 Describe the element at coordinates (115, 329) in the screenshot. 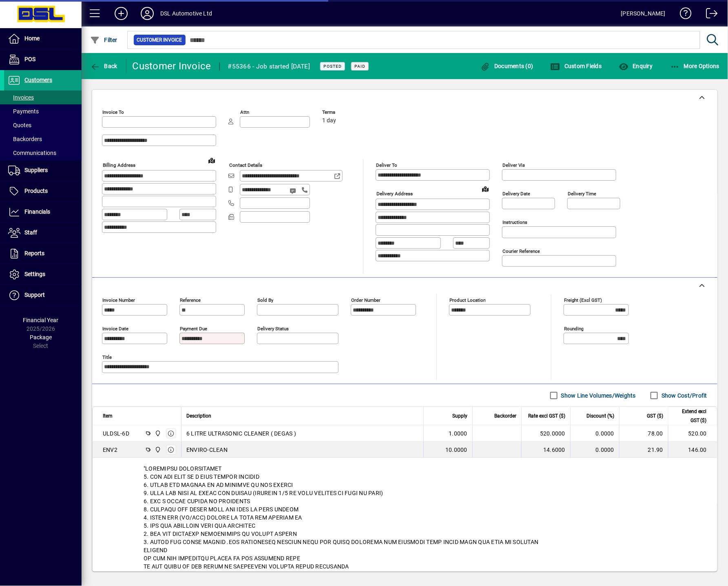

I see `mat-label: Invoice date` at that location.